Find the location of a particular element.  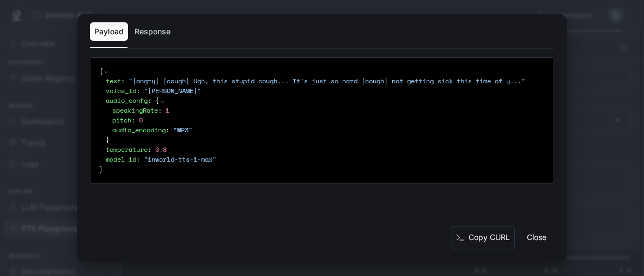

span: model_id is located at coordinates (121, 159).